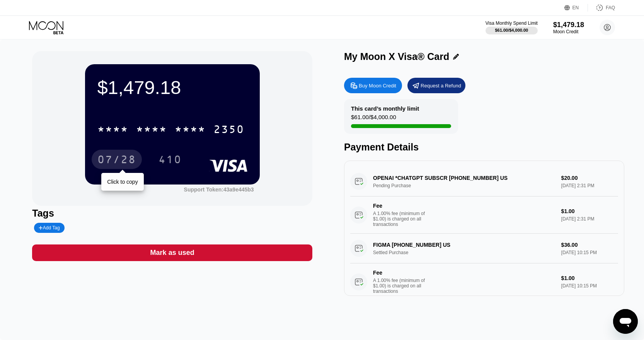 The width and height of the screenshot is (644, 340). What do you see at coordinates (219, 190) in the screenshot?
I see `div: Support Token: 43a9e445b3` at bounding box center [219, 190].